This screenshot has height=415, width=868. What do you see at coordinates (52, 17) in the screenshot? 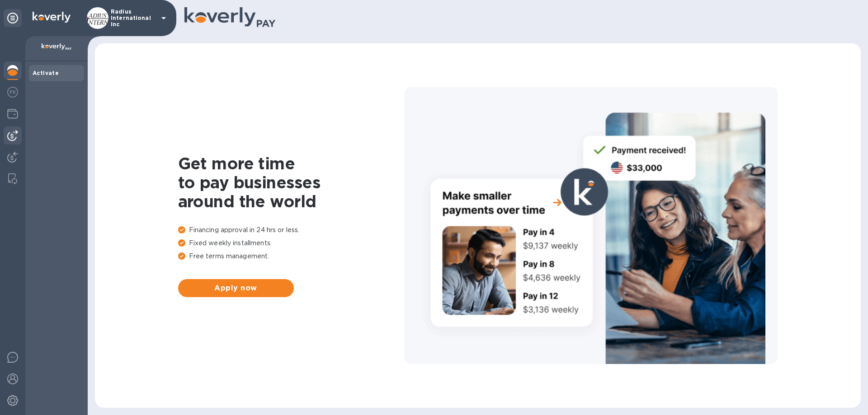
I see `img: Logo` at bounding box center [52, 17].